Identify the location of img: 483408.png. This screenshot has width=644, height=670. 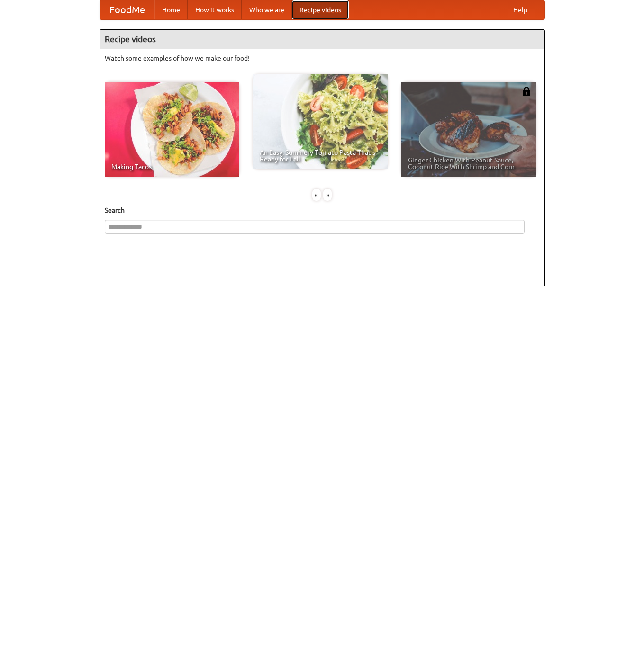
(527, 92).